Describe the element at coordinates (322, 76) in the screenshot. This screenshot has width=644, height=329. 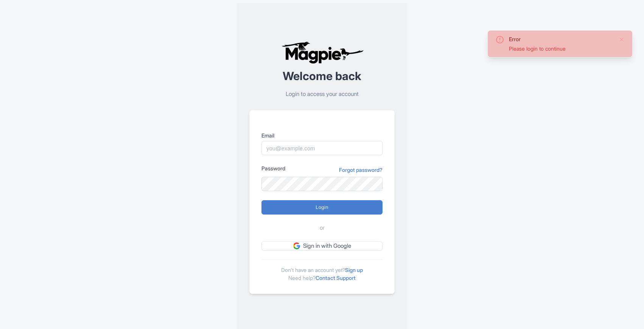
I see `h2: Welcome back` at that location.